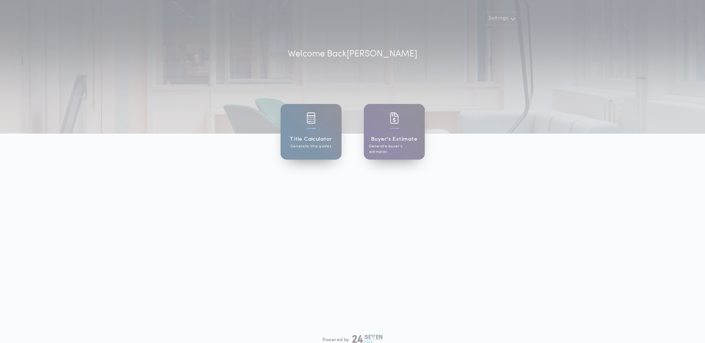  Describe the element at coordinates (394, 139) in the screenshot. I see `h1: Buyer's Estimate` at that location.